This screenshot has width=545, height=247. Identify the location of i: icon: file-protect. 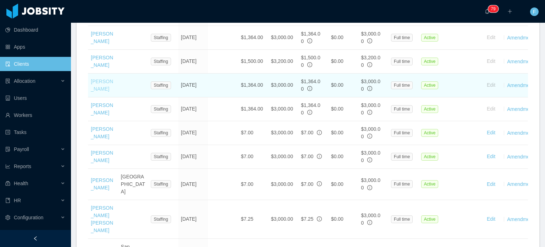
(8, 149).